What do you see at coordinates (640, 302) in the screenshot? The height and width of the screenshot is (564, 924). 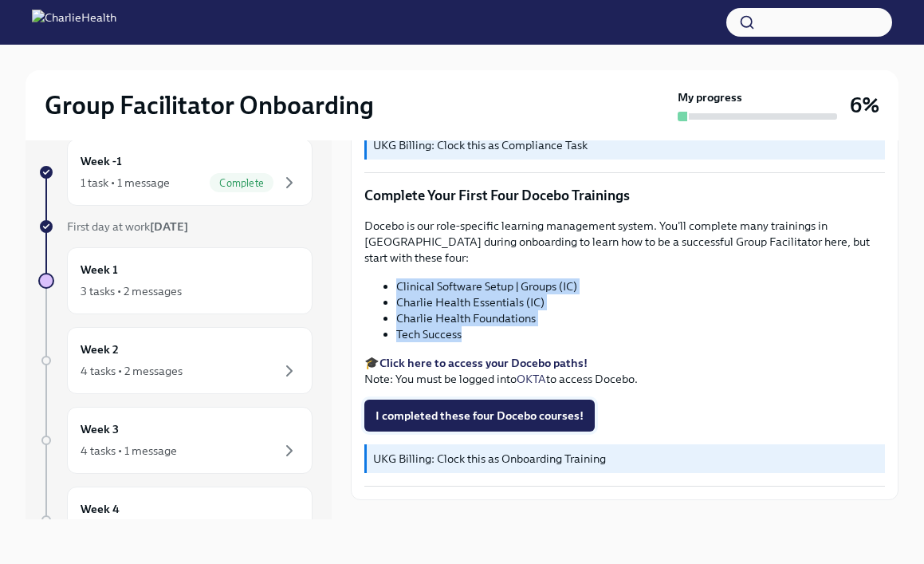 I see `li: Charlie Health Essentials (IC)` at bounding box center [640, 302].